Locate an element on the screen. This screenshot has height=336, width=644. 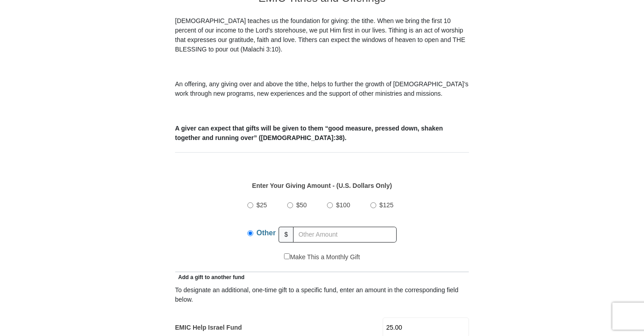
span: $50 is located at coordinates (301, 205).